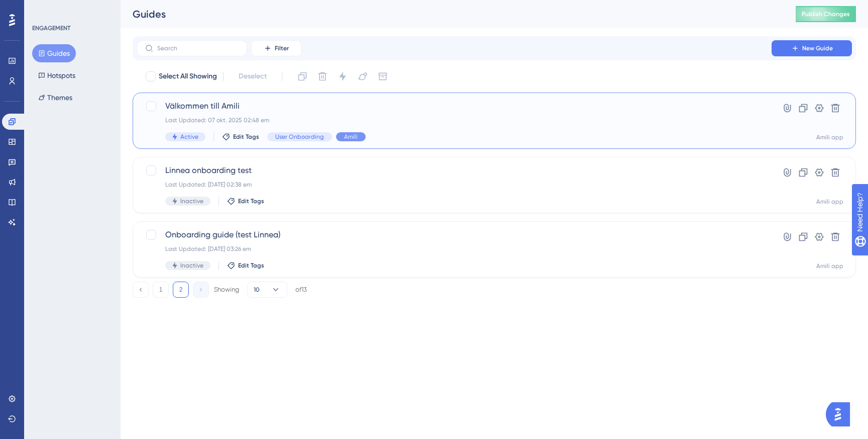  Describe the element at coordinates (227, 290) in the screenshot. I see `div: Showing` at that location.